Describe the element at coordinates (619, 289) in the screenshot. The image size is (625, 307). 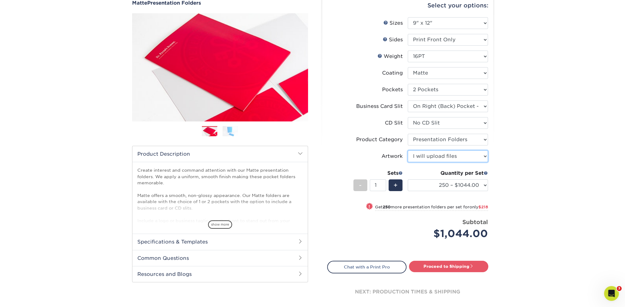
I see `span: 3` at that location.